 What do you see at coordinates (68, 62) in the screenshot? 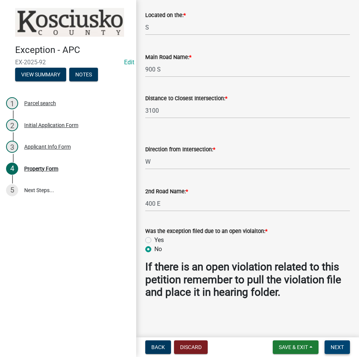
I see `span: EX-2025-92` at bounding box center [68, 62].